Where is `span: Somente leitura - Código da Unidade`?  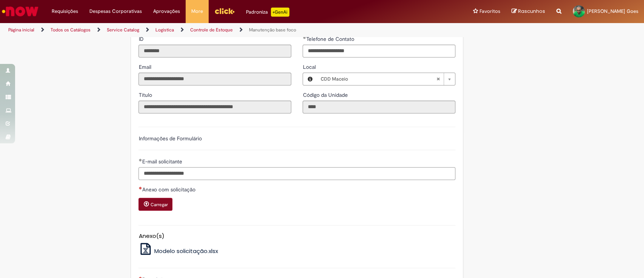 span: Somente leitura - Código da Unidade is located at coordinates (325, 95).